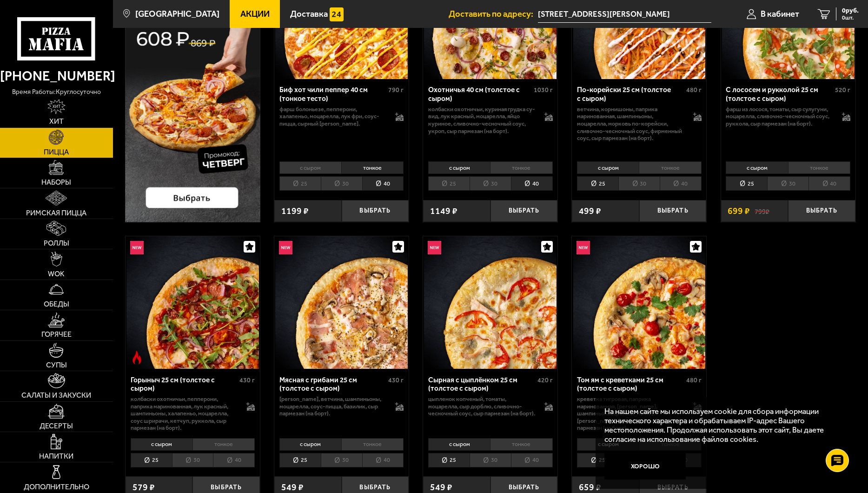 Image resolution: width=868 pixels, height=493 pixels. I want to click on p: цыпленок копченый, томаты, моцарелла, сыр дорблю, сливочно-чесночный соус, сыр пармезан (на борт)., so click(482, 406).